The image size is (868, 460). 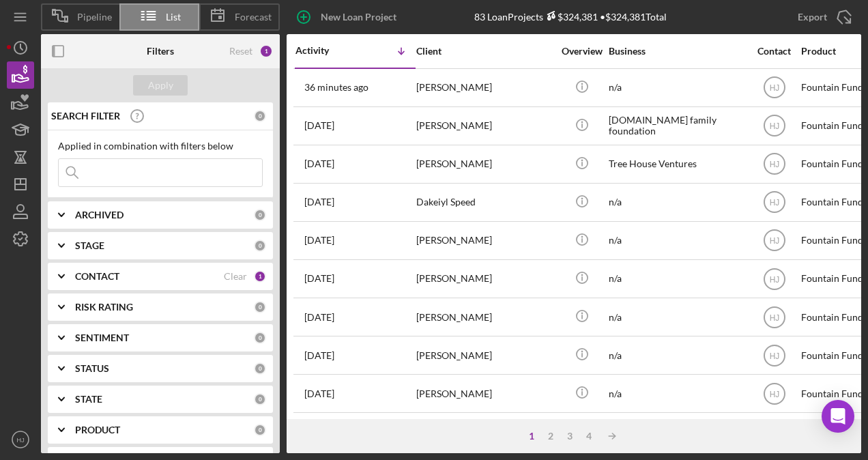 What do you see at coordinates (94, 17) in the screenshot?
I see `span: Pipeline` at bounding box center [94, 17].